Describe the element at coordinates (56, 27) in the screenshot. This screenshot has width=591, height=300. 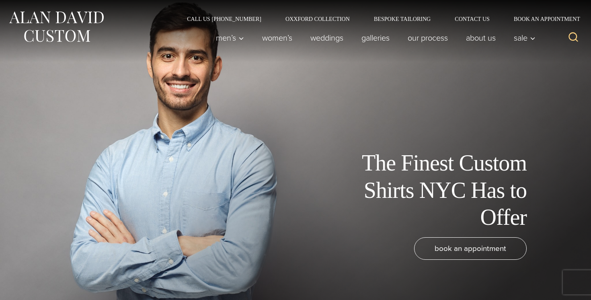
I see `img: Alan David Custom` at that location.